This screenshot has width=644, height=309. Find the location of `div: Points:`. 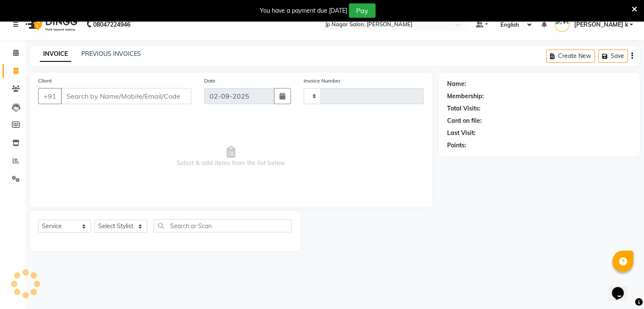

div: Points: is located at coordinates (457, 145).